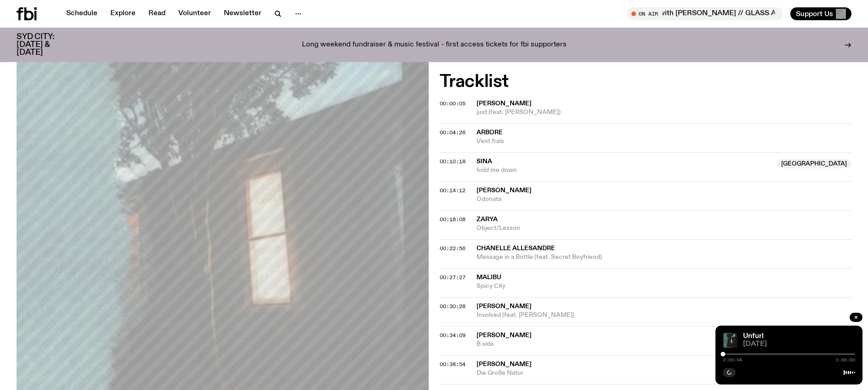  What do you see at coordinates (242, 14) in the screenshot?
I see `a: Newsletter` at bounding box center [242, 14].